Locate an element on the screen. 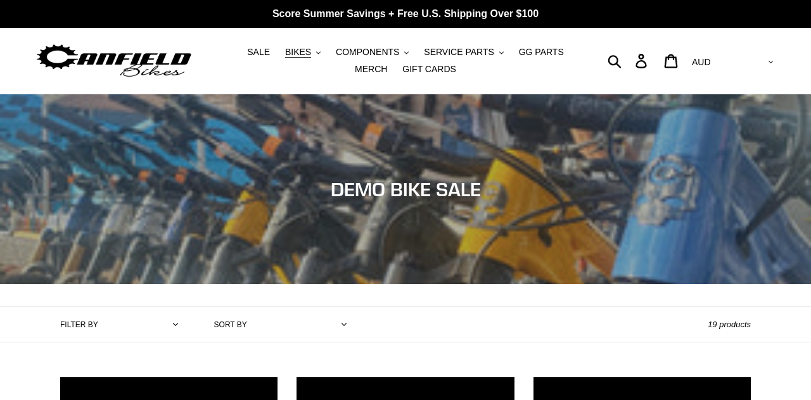  button: BIKES is located at coordinates (303, 52).